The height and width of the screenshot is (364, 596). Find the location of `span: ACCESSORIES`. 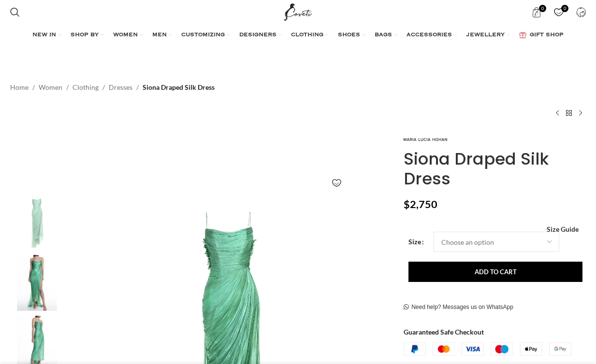

span: ACCESSORIES is located at coordinates (429, 35).